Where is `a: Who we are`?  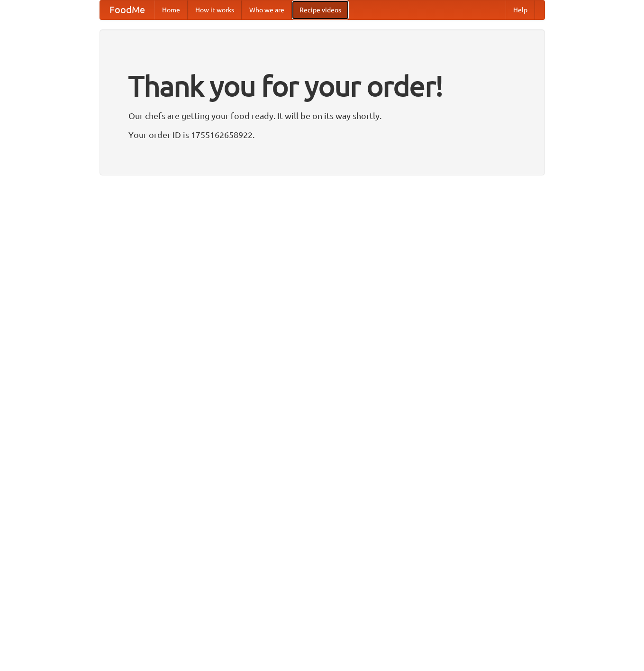
a: Who we are is located at coordinates (267, 10).